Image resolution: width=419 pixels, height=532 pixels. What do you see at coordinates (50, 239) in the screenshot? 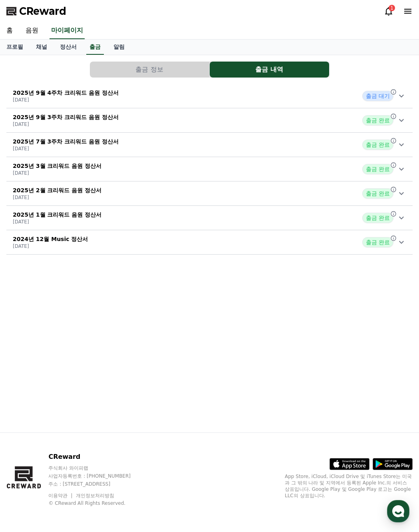
I see `p: 2024년 12월 Music 정산서` at bounding box center [50, 239].